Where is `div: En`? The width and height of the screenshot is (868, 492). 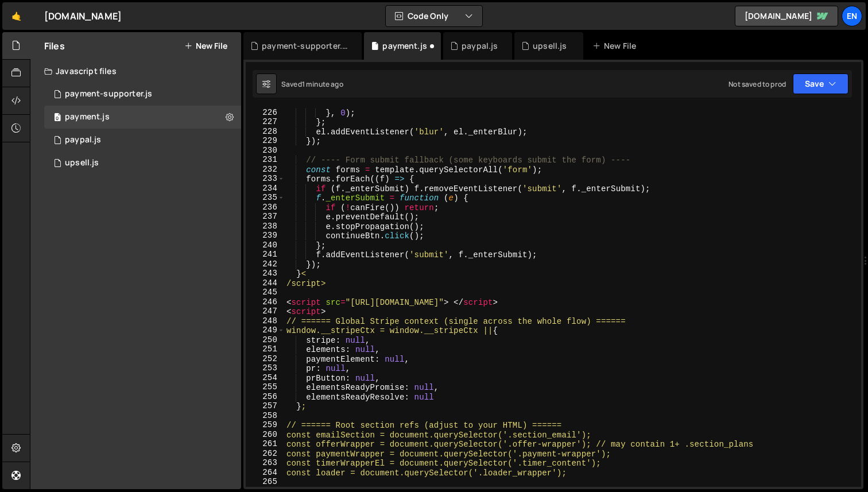
div: En is located at coordinates (852, 16).